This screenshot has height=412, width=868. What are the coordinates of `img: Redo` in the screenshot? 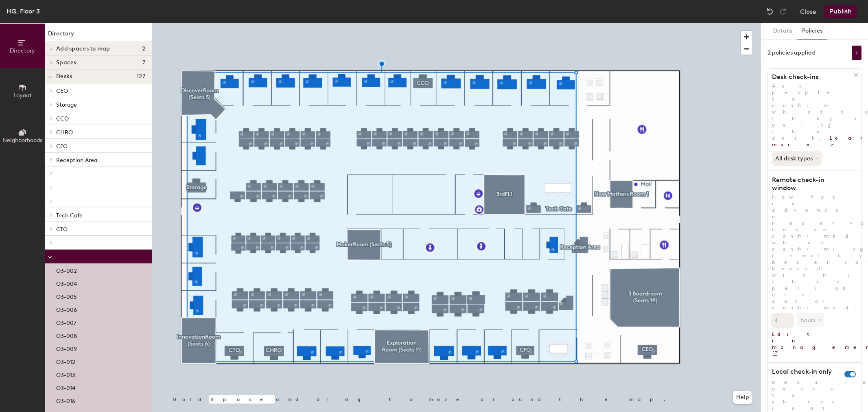 It's located at (783, 11).